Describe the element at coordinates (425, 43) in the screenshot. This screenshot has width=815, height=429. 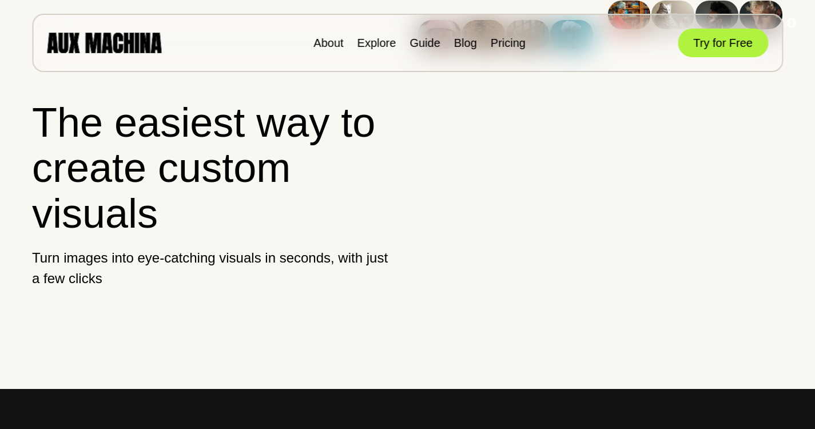
I see `a: Guide` at that location.